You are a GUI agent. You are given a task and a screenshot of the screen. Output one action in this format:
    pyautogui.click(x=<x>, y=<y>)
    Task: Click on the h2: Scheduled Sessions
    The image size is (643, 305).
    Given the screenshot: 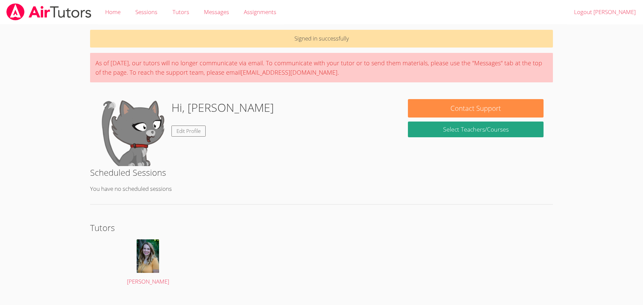 What is the action you would take?
    pyautogui.click(x=322, y=173)
    